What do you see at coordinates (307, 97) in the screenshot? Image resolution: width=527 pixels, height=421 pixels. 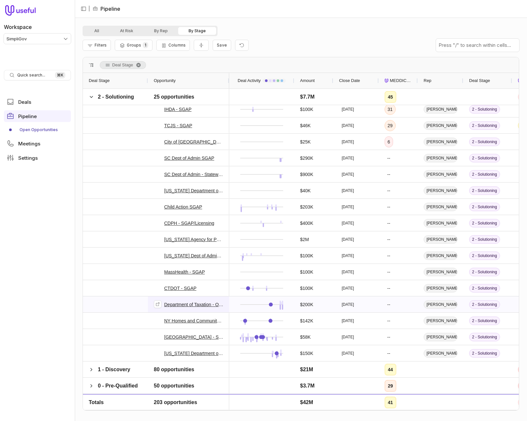 I see `div: $7.7M` at bounding box center [307, 97].